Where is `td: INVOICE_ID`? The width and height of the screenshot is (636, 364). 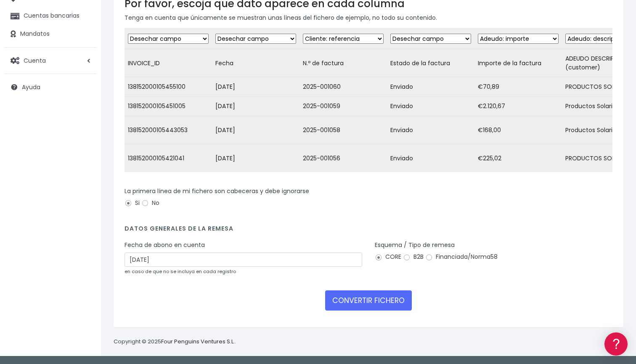
td: INVOICE_ID is located at coordinates (168, 63).